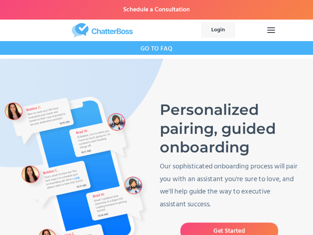  I want to click on p: Our sophisticated onboarding process will pair you with an assistant you're sure to love, and we'..., so click(229, 186).